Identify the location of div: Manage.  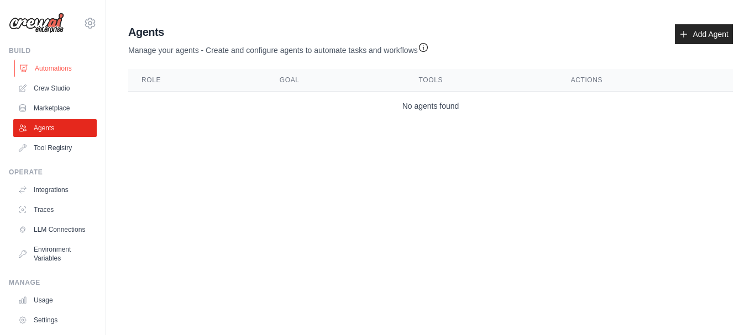
(53, 283).